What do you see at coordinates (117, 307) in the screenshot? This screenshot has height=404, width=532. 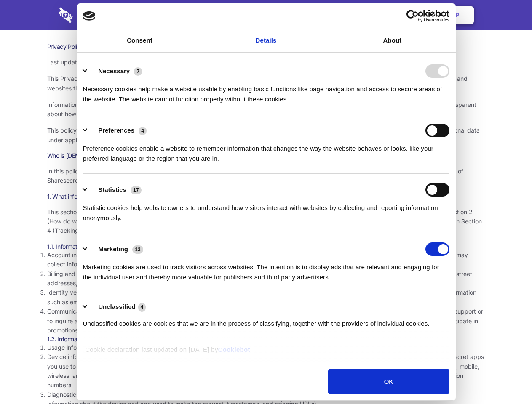 I see `button: Unclassified (4)` at bounding box center [117, 307].